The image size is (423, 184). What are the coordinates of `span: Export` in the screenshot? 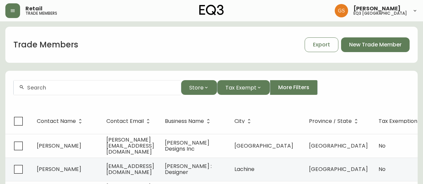 It's located at (321, 45).